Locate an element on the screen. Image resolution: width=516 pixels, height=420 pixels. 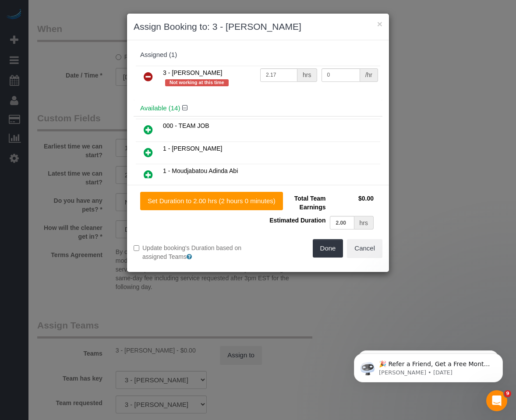
td: $0.00 is located at coordinates (351, 203).